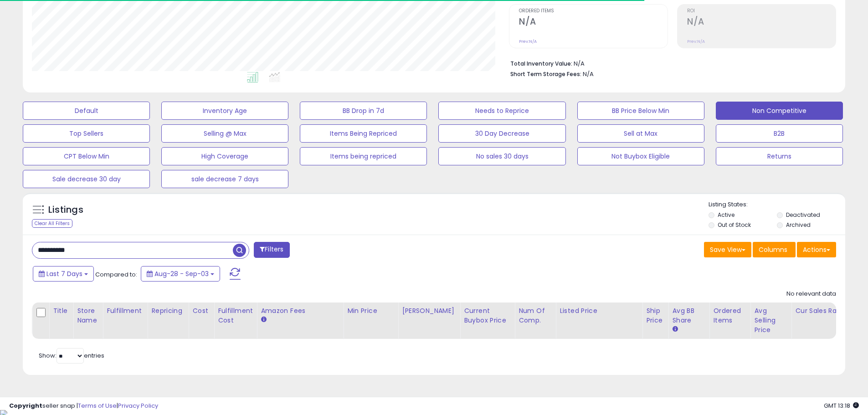 The image size is (868, 415). Describe the element at coordinates (364, 111) in the screenshot. I see `button: BB Drop in 7d` at that location.